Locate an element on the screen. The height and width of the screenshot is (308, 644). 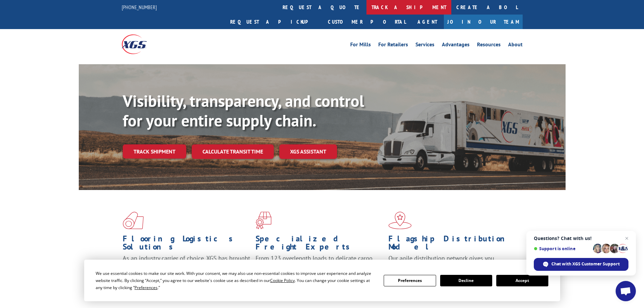
a: Join Our Team is located at coordinates (483, 22).